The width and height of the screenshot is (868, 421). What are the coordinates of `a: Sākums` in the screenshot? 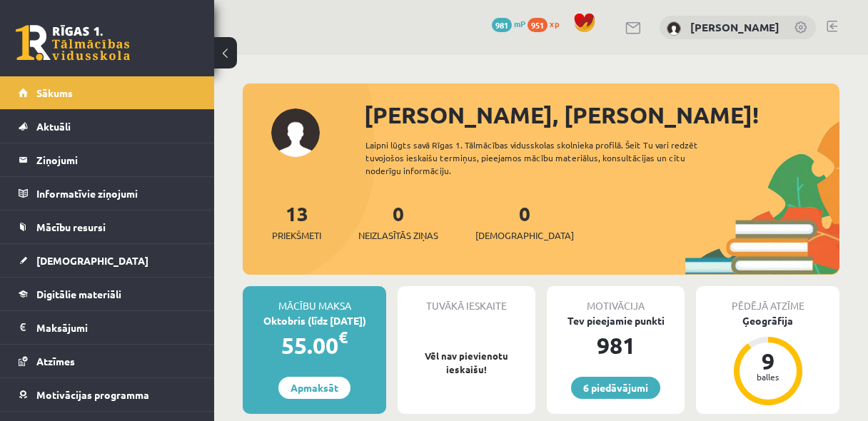 It's located at (107, 93).